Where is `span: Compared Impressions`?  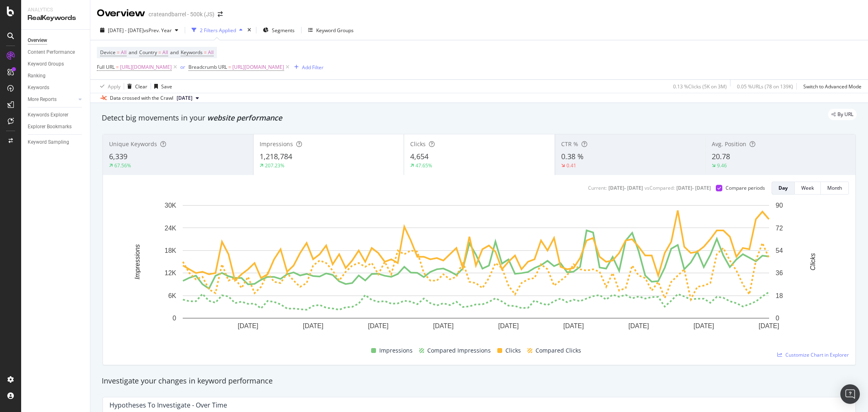
span: Compared Impressions is located at coordinates (459, 351).